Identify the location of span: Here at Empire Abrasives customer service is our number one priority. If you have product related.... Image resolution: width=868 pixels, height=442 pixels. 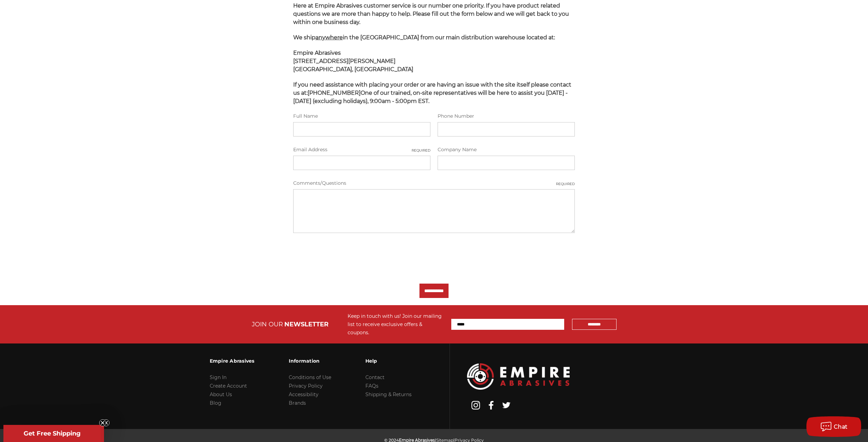
(431, 14).